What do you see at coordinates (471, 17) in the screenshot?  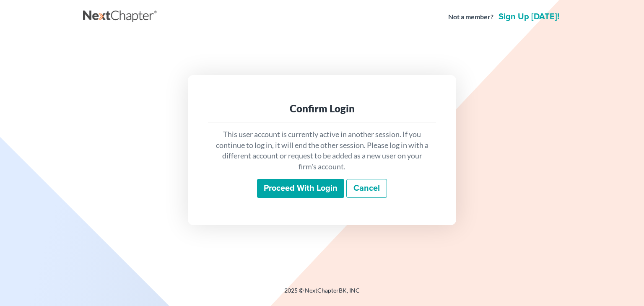 I see `strong: Not a member?` at bounding box center [471, 17].